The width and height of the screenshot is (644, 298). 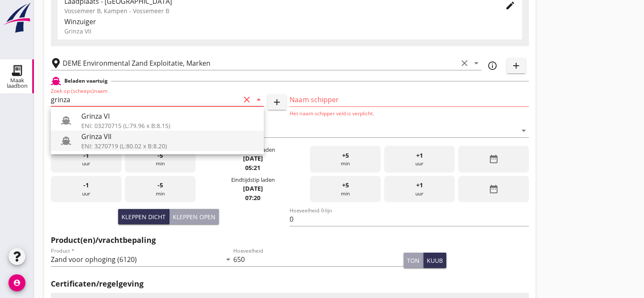 I want to click on div: Kleppen dicht, so click(x=143, y=217).